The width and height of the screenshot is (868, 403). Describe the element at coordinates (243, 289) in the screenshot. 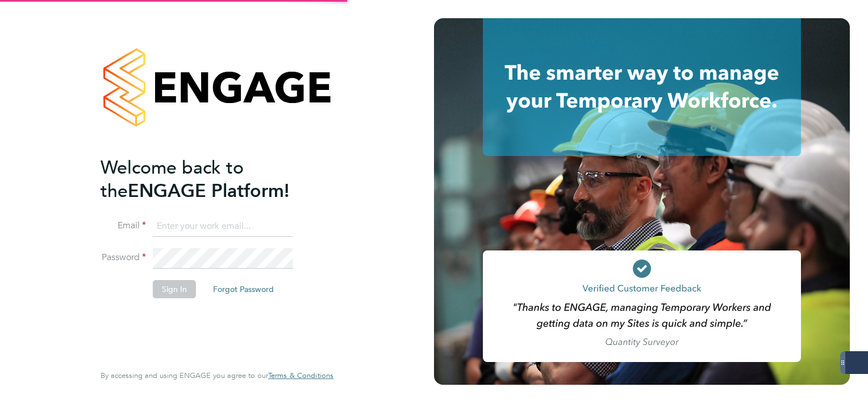

I see `button: Forgot Password` at that location.